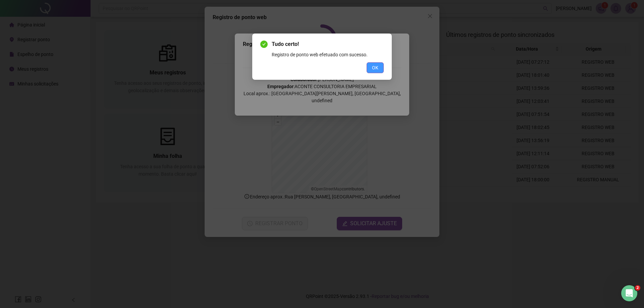 Image resolution: width=644 pixels, height=308 pixels. I want to click on button: OK, so click(375, 68).